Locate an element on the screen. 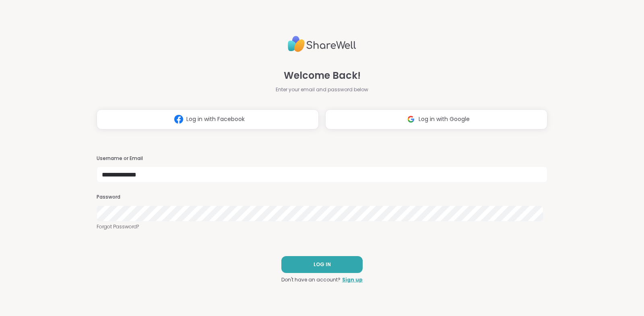  a: Forgot Password? is located at coordinates (322, 227).